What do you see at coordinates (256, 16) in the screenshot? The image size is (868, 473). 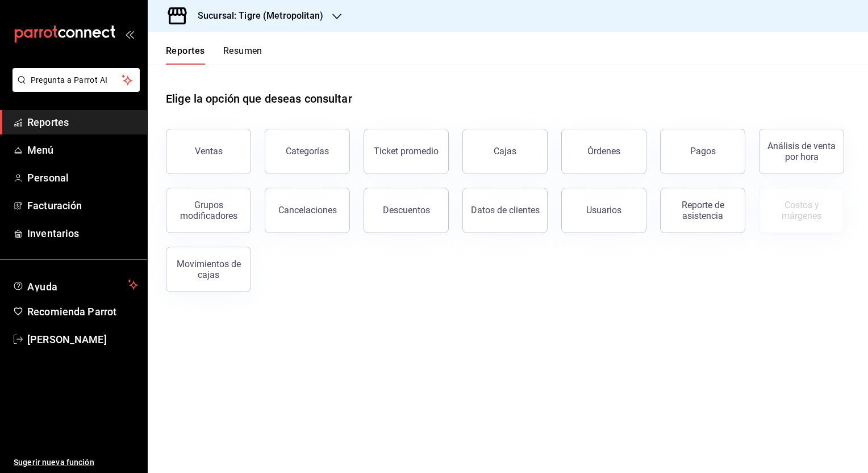 I see `h3: Sucursal: Tigre (Metropolitan)` at bounding box center [256, 16].